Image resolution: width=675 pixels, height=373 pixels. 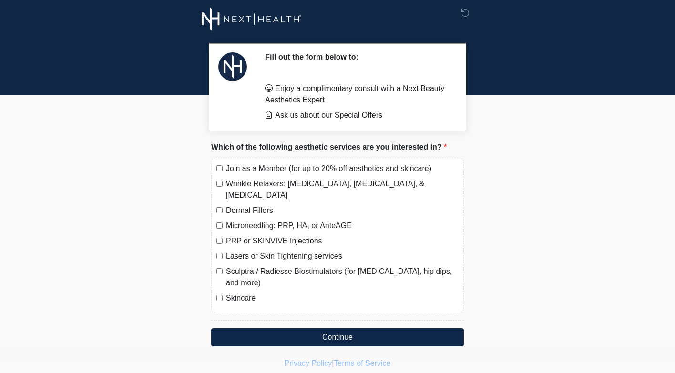 What do you see at coordinates (357, 115) in the screenshot?
I see `li: Ask us about our Special Offers` at bounding box center [357, 115].